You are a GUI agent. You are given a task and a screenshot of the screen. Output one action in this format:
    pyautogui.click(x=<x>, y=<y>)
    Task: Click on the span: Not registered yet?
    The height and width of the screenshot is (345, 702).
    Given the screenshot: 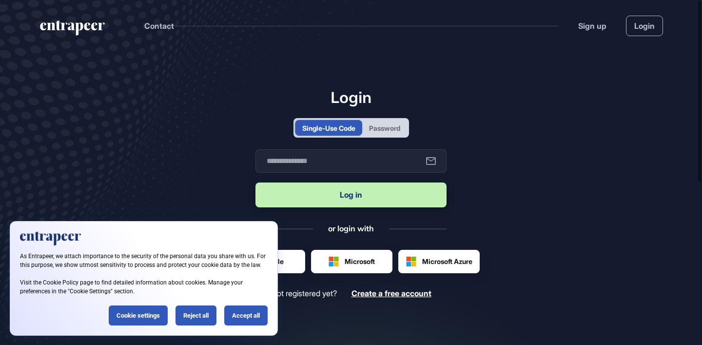 What is the action you would take?
    pyautogui.click(x=304, y=293)
    